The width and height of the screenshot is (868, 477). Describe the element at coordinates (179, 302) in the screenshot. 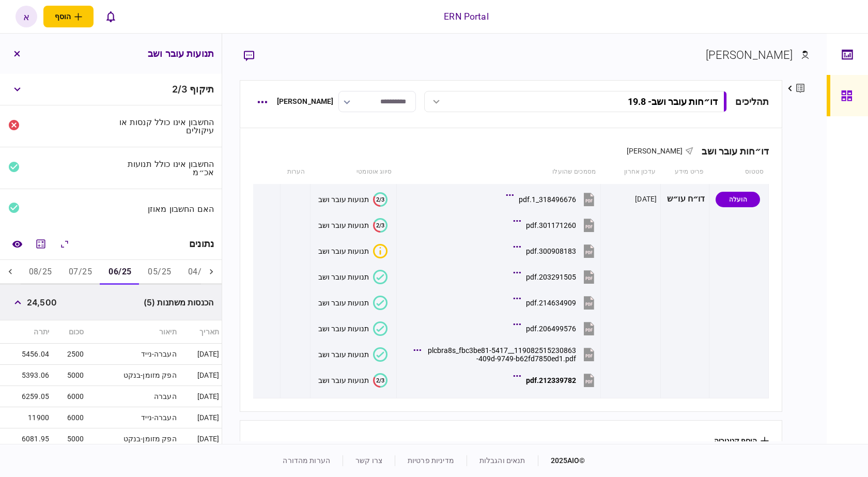

I see `span: הכנסות משתנות (5)` at that location.